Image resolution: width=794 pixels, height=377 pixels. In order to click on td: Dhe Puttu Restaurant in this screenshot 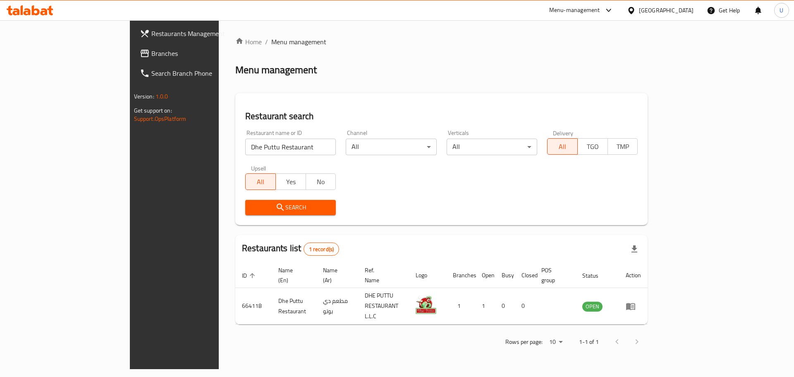, I will do `click(294, 306)`.